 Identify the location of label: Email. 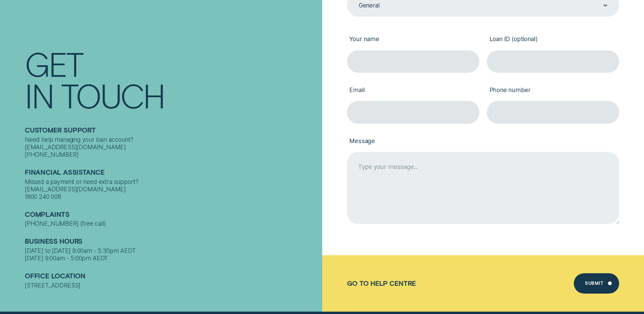
(413, 90).